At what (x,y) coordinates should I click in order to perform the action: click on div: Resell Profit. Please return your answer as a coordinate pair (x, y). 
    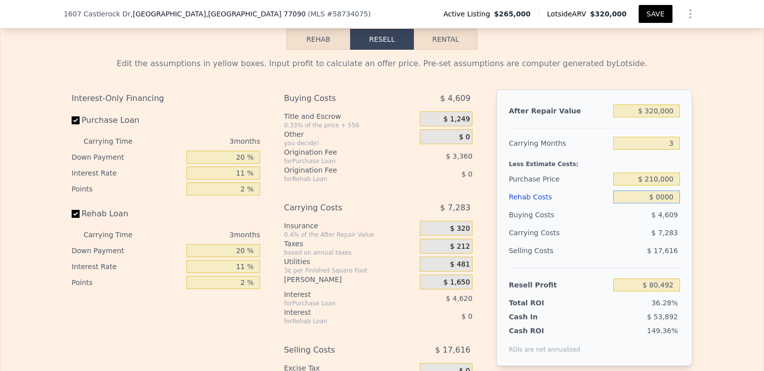
    Looking at the image, I should click on (559, 285).